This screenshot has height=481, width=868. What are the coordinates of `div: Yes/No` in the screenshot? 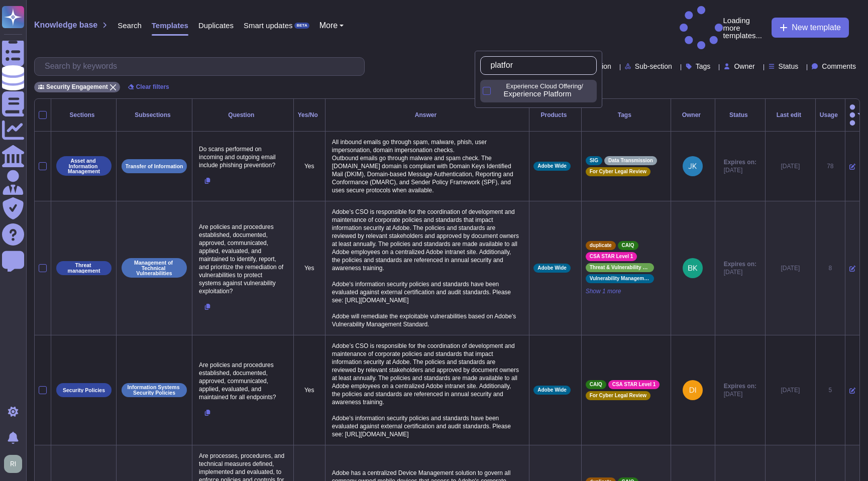 It's located at (309, 115).